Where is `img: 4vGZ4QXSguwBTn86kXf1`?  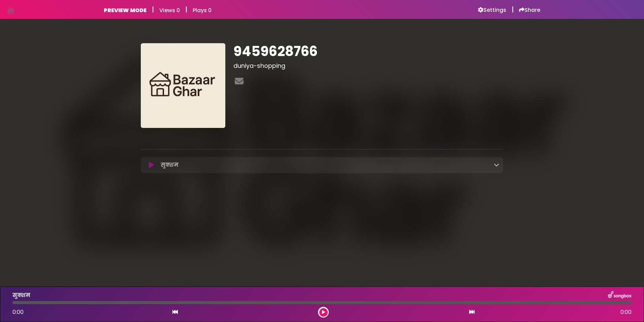
img: 4vGZ4QXSguwBTn86kXf1 is located at coordinates (183, 85).